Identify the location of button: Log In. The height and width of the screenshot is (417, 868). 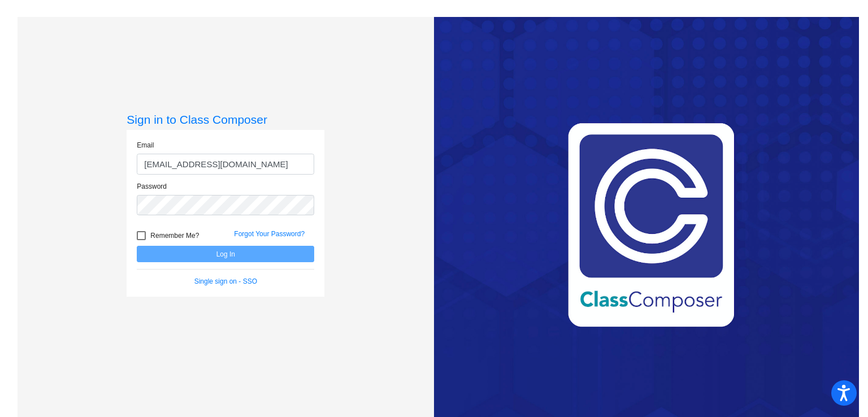
(226, 254).